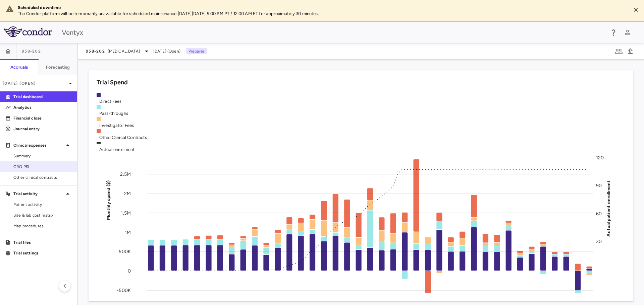 This screenshot has height=305, width=644. Describe the element at coordinates (43, 108) in the screenshot. I see `p: Analytics` at that location.